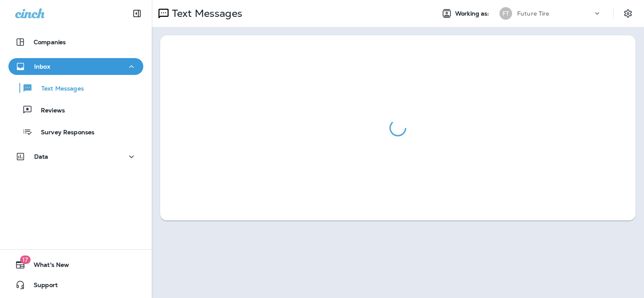 The width and height of the screenshot is (644, 298). What do you see at coordinates (47, 267) in the screenshot?
I see `span: What's New` at bounding box center [47, 267].